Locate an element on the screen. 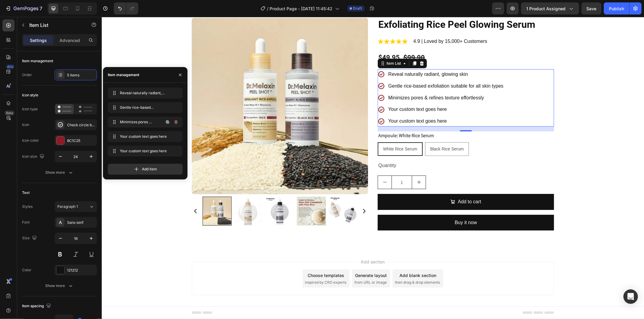  input: quantity is located at coordinates (300, 165).